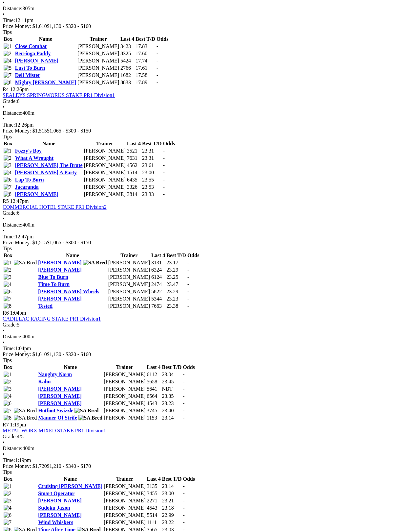 This screenshot has width=420, height=531. I want to click on td: 23.33, so click(152, 194).